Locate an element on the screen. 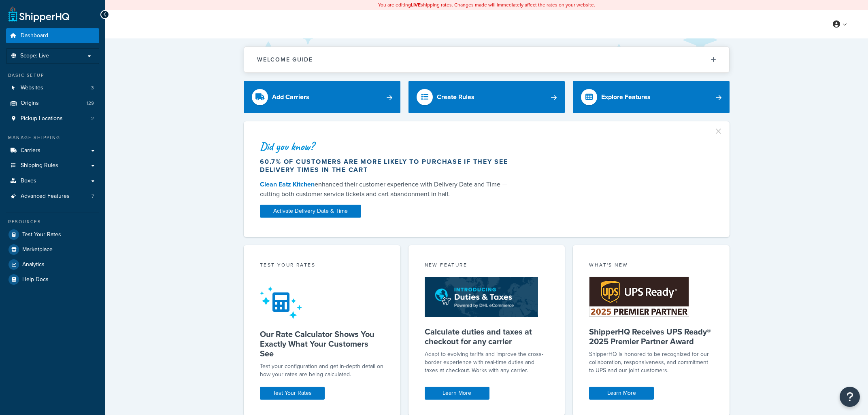 The width and height of the screenshot is (868, 415). a: Advanced Features7 is located at coordinates (53, 197).